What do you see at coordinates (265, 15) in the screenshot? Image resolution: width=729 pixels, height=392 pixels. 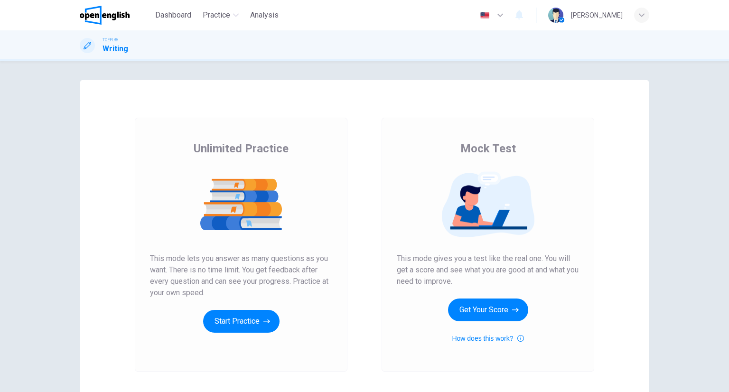 I see `a: Analysis` at bounding box center [265, 15].